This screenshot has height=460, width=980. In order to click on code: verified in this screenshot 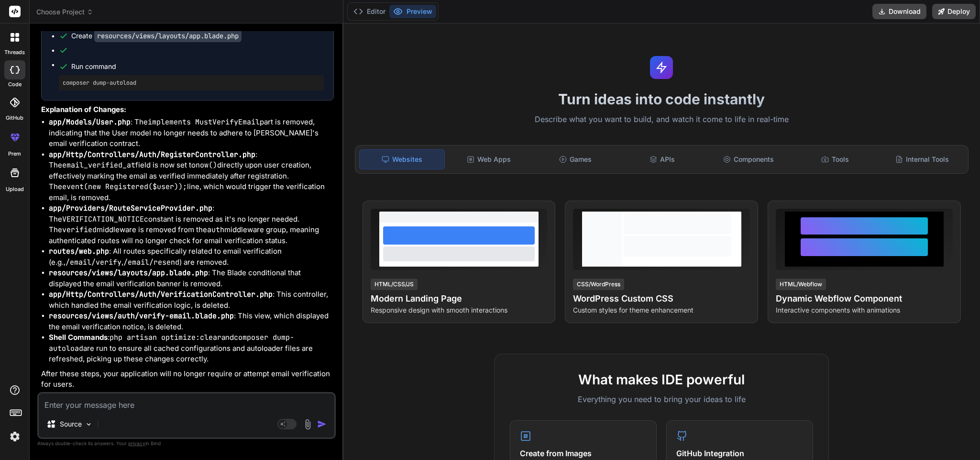, I will do `click(80, 230)`.